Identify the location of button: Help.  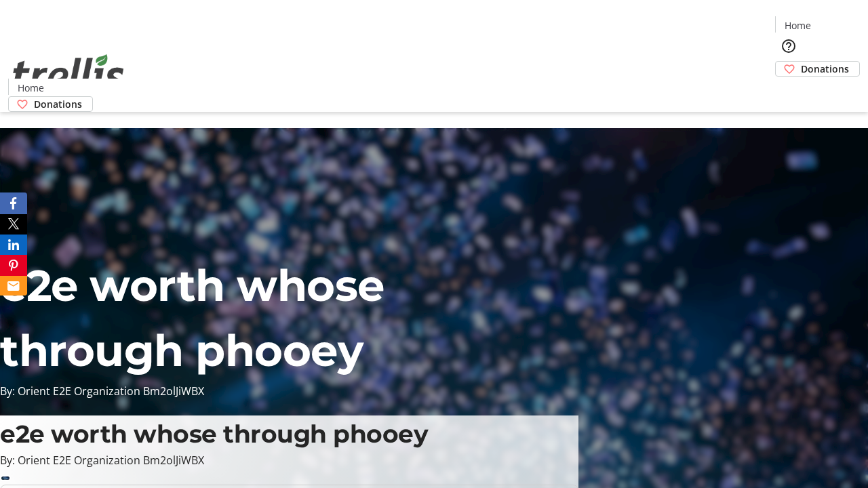
(789, 46).